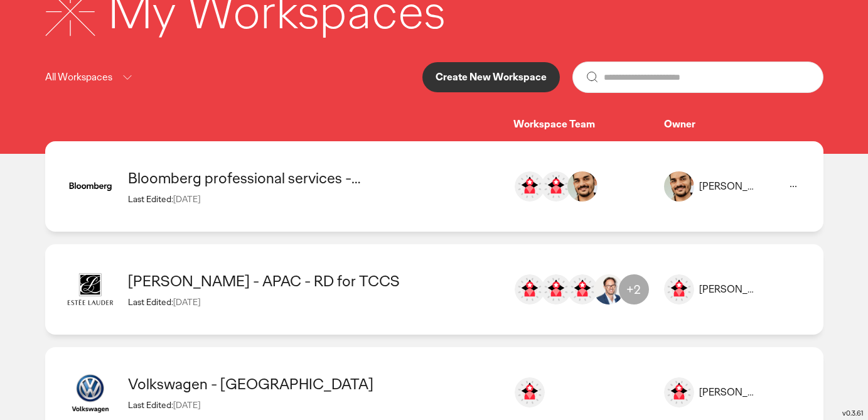 The width and height of the screenshot is (868, 420). What do you see at coordinates (583, 289) in the screenshot?
I see `img: genevieve.tan@verticurl.com` at bounding box center [583, 289].